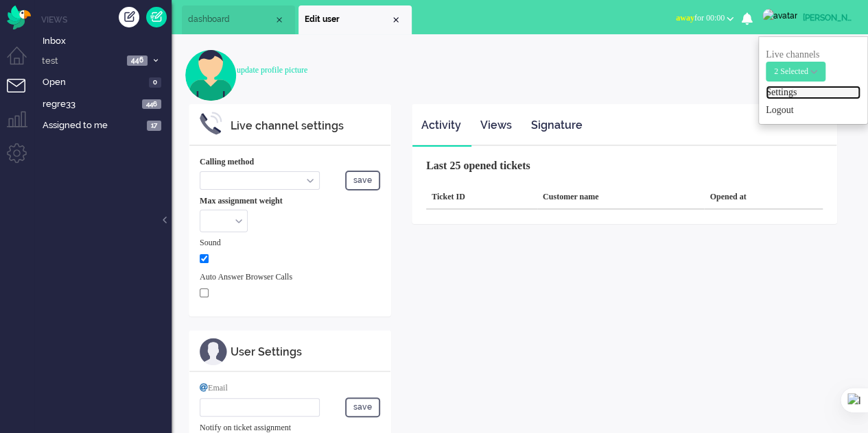  Describe the element at coordinates (107, 41) in the screenshot. I see `span: Inbox` at that location.